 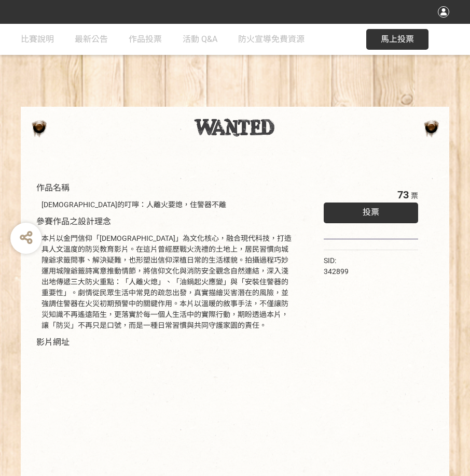 What do you see at coordinates (73, 221) in the screenshot?
I see `span: 參賽作品之設計理念` at bounding box center [73, 221].